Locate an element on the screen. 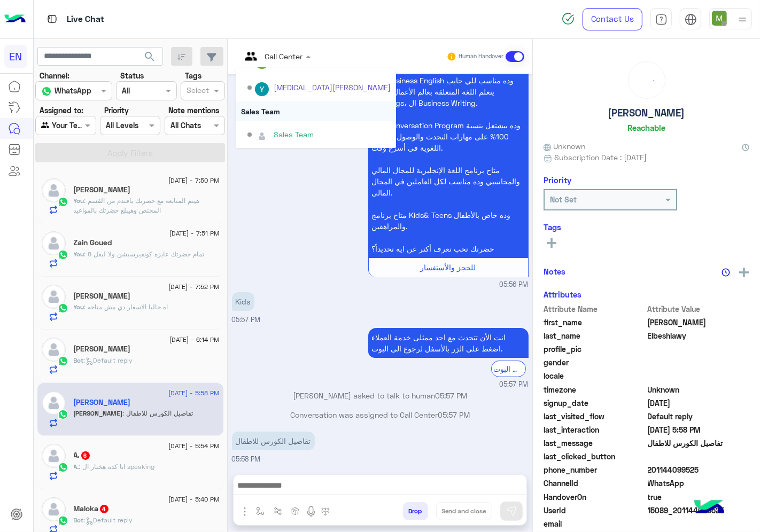 Image resolution: width=760 pixels, height=532 pixels. span: timezone is located at coordinates (594, 390).